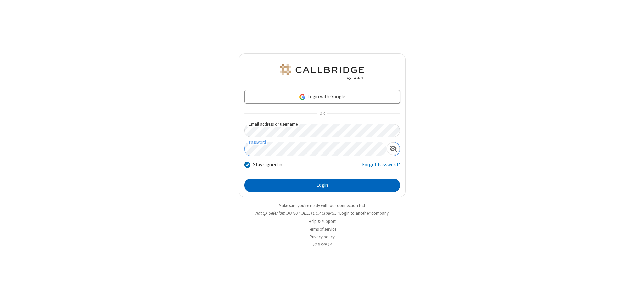  I want to click on a: Help & support, so click(322, 221).